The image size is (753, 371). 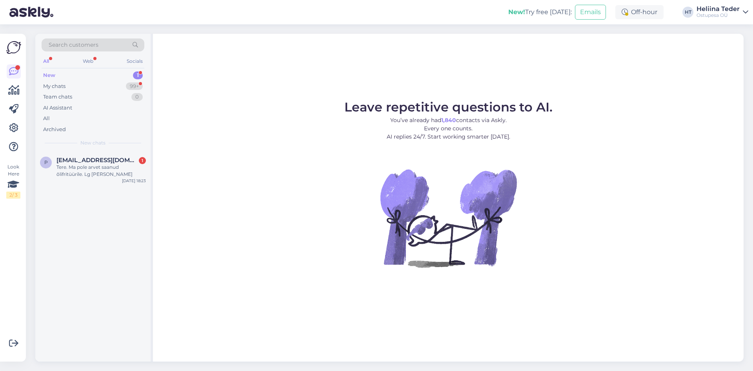 I want to click on b: New!, so click(x=517, y=12).